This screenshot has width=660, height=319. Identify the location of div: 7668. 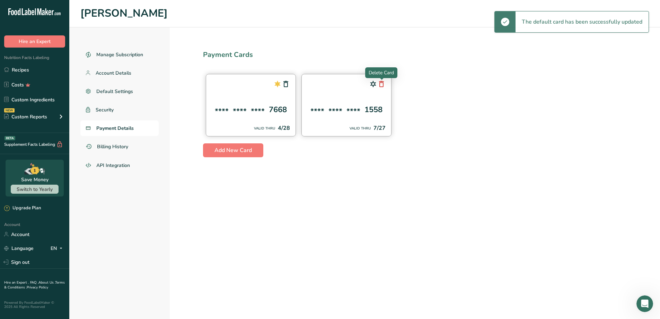
(278, 110).